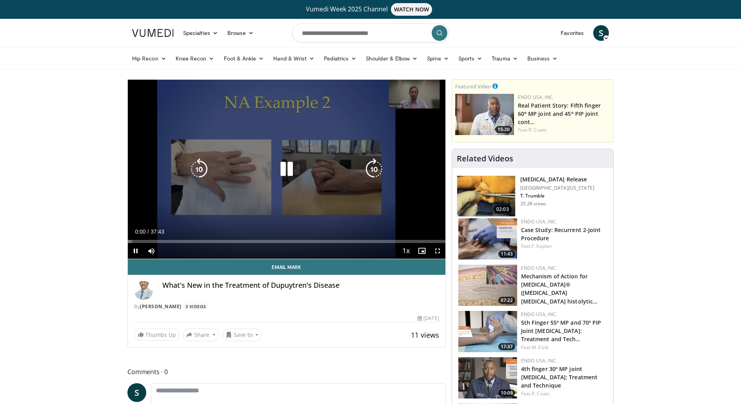  Describe the element at coordinates (241, 33) in the screenshot. I see `a: Browse` at that location.